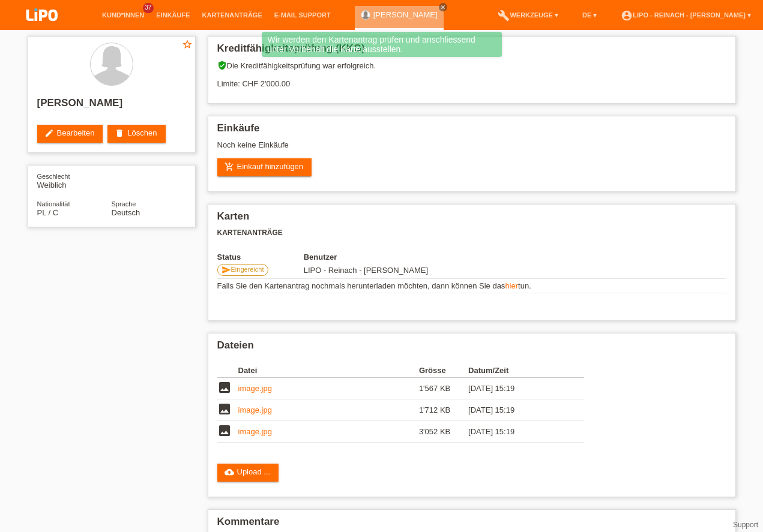  What do you see at coordinates (471, 149) in the screenshot?
I see `div: Noch keine Einkäufe` at bounding box center [471, 149].